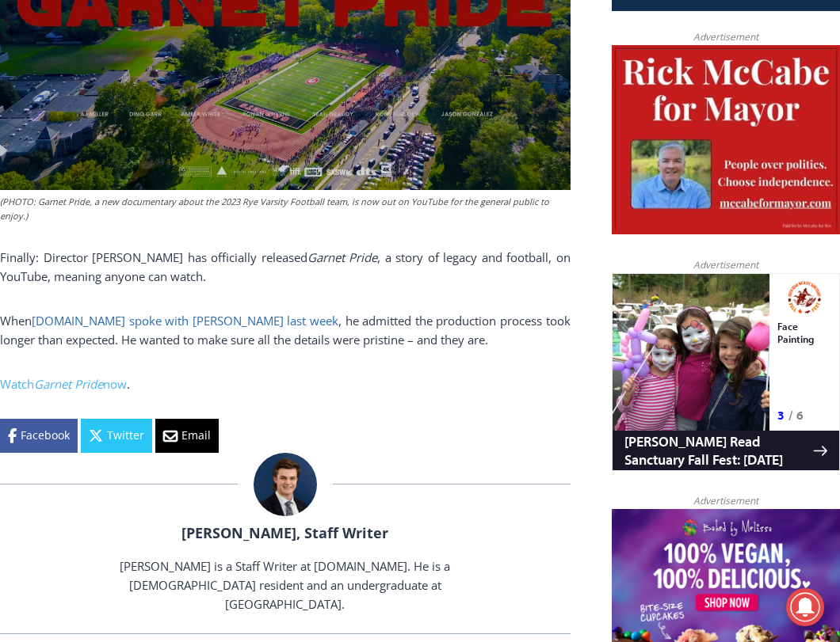 The width and height of the screenshot is (840, 642). I want to click on div: 6, so click(188, 142).